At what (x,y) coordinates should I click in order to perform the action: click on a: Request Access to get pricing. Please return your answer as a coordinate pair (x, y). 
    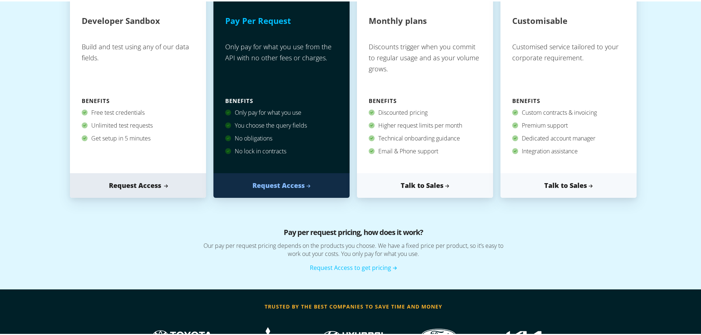
    Looking at the image, I should click on (353, 266).